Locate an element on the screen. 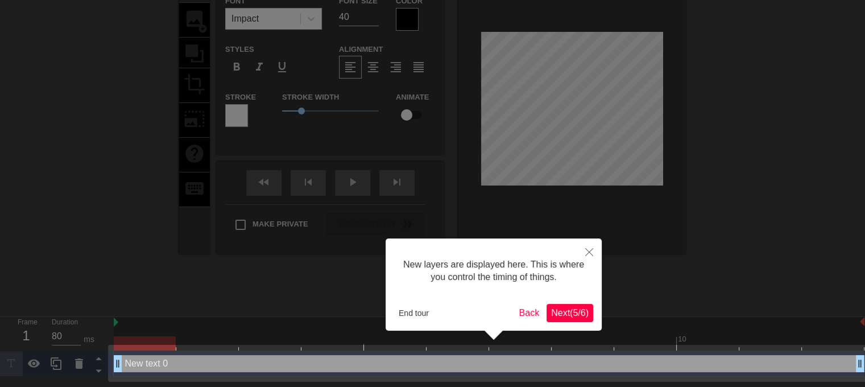 The width and height of the screenshot is (865, 387). button: End tour is located at coordinates (413, 313).